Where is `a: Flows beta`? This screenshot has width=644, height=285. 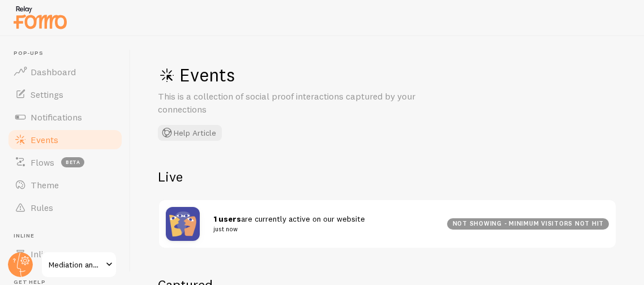
a: Flows beta is located at coordinates (65, 162).